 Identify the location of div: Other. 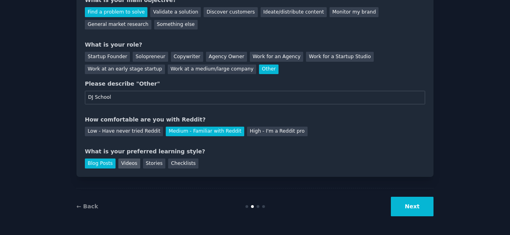
(268, 69).